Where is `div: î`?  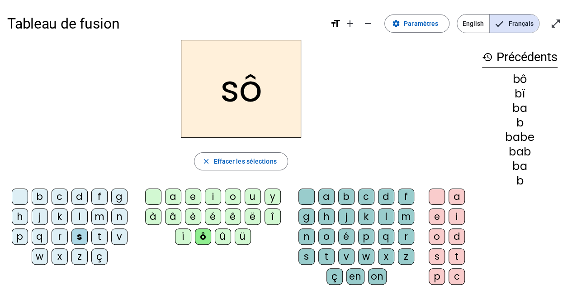
div: î is located at coordinates (273, 216).